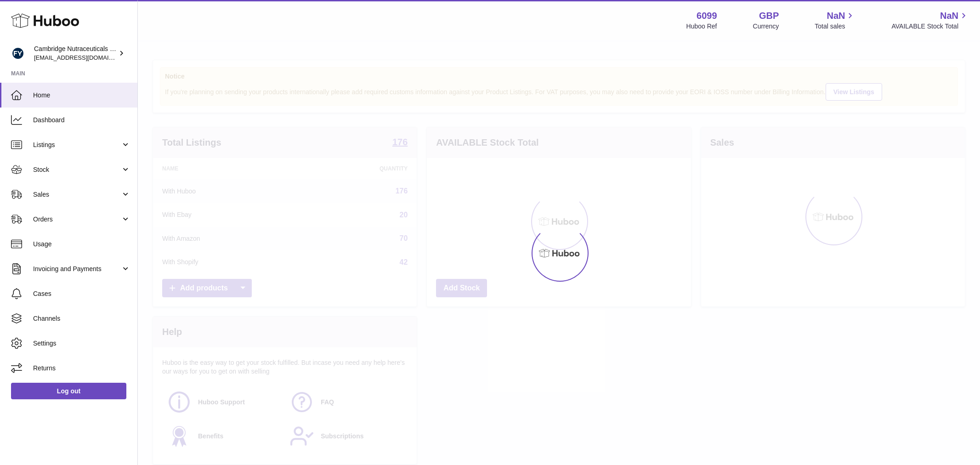 Image resolution: width=980 pixels, height=465 pixels. Describe the element at coordinates (930, 21) in the screenshot. I see `a: NaN AVAILABLE Stock Total` at that location.